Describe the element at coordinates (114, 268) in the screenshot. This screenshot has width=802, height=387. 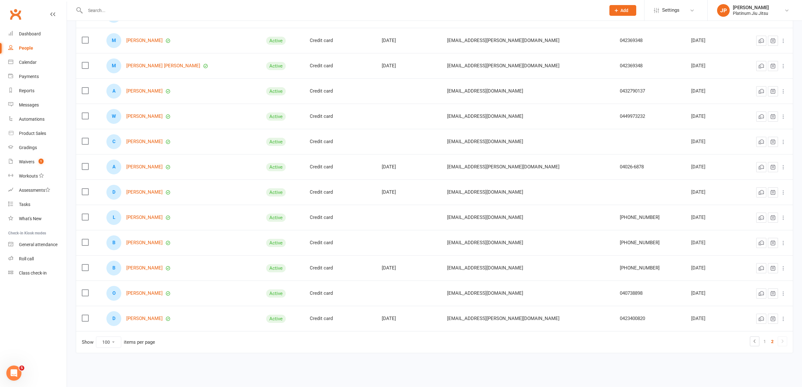
I see `div: Beau` at that location.